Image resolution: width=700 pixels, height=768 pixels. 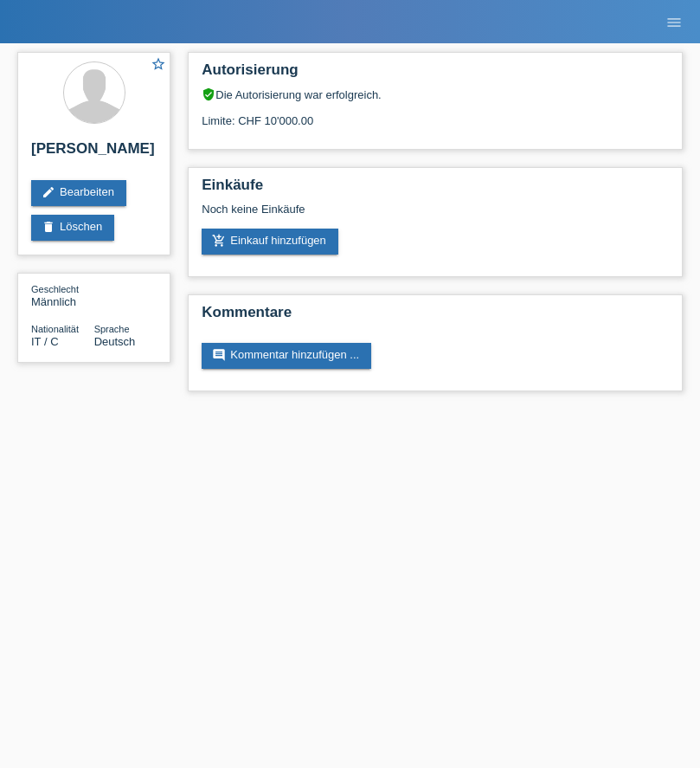 I want to click on i: edit, so click(x=49, y=192).